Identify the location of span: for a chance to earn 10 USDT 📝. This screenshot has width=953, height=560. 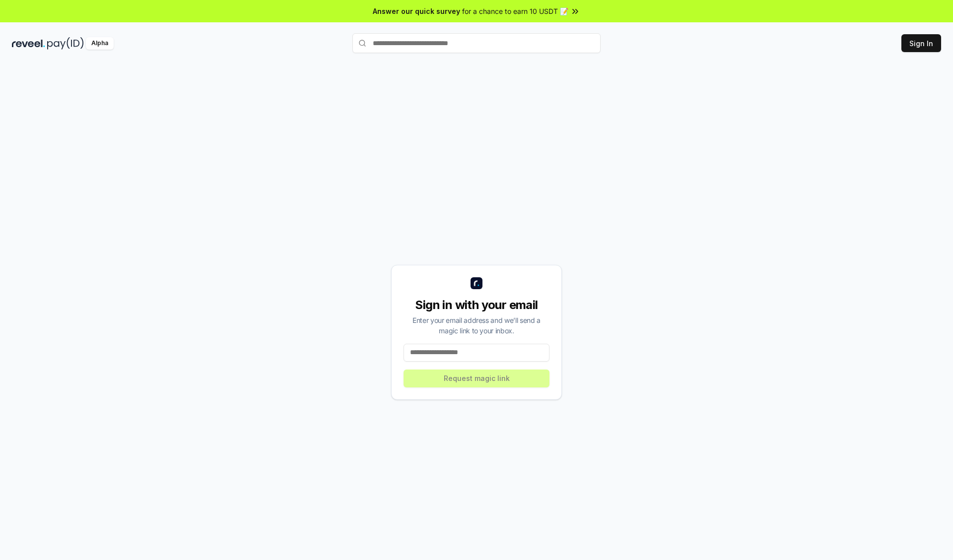
(515, 11).